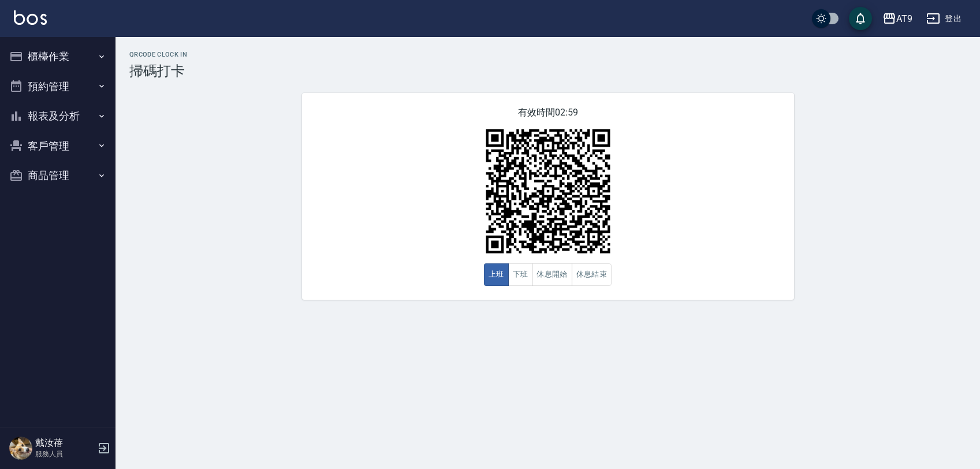  Describe the element at coordinates (65, 455) in the screenshot. I see `p: 服務人員` at that location.